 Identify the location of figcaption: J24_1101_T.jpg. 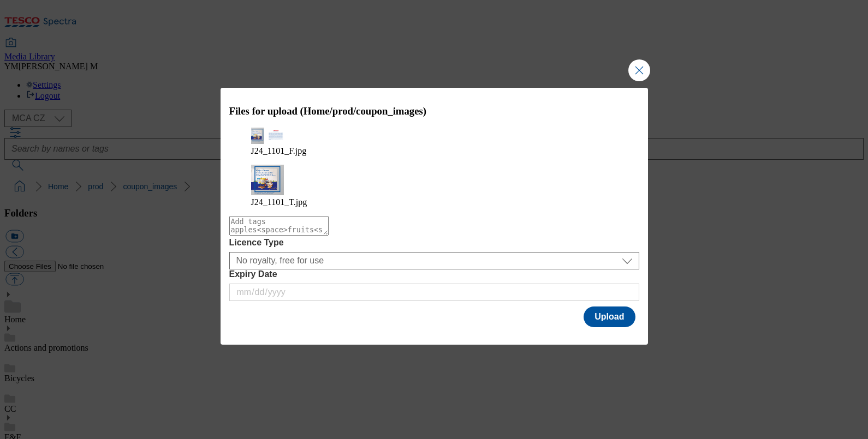
(434, 202).